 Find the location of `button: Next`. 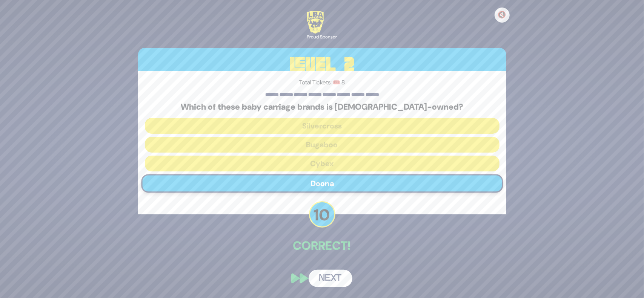

button: Next is located at coordinates (331, 278).